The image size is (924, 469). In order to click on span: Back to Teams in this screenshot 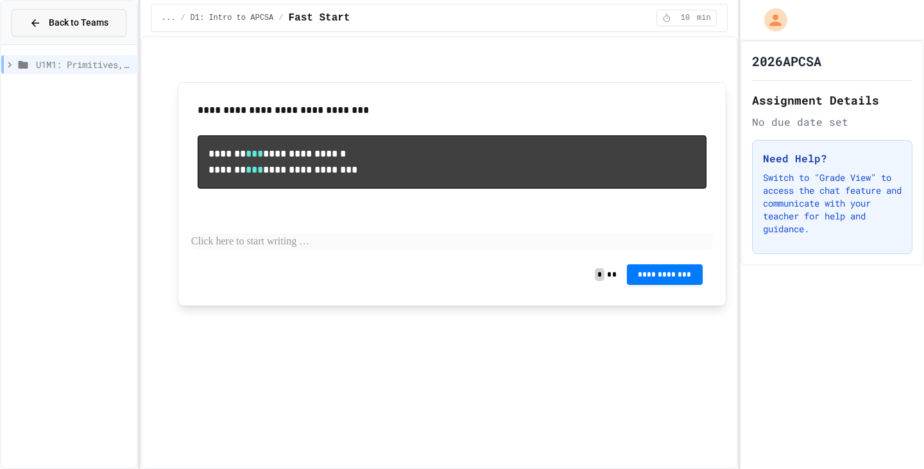, I will do `click(78, 22)`.